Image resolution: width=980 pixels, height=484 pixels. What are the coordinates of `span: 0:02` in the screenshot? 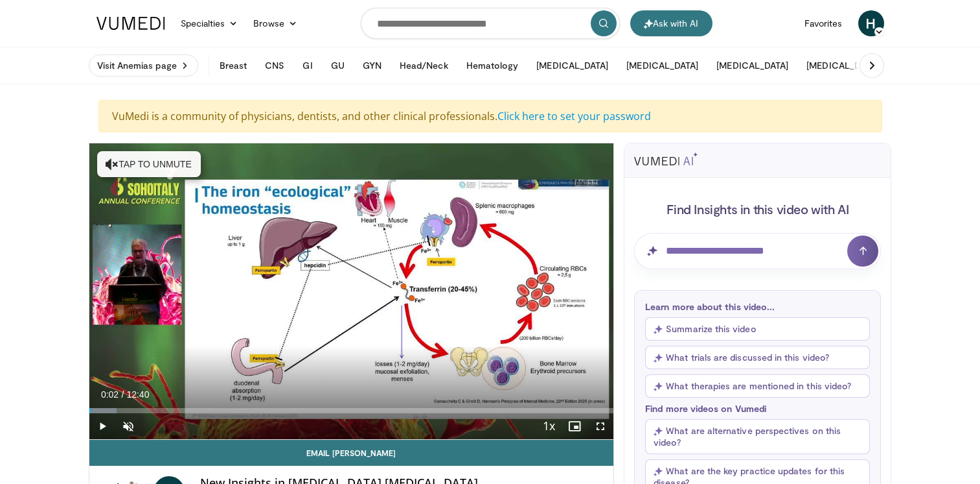 It's located at (110, 394).